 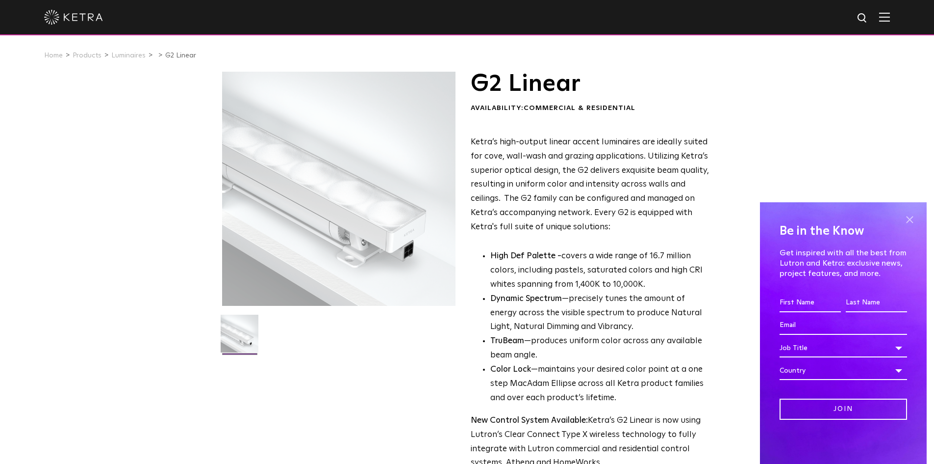 What do you see at coordinates (87, 55) in the screenshot?
I see `a: Products` at bounding box center [87, 55].